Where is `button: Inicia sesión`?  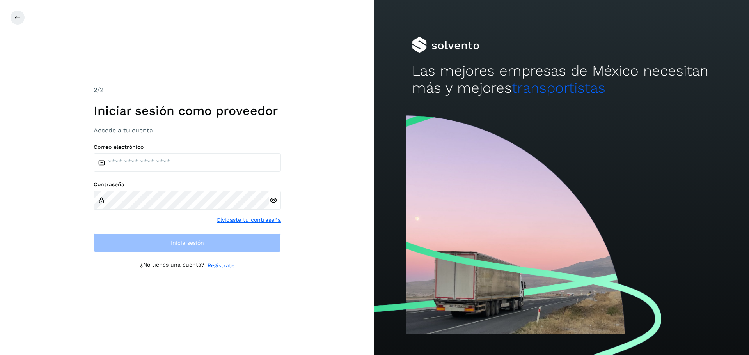 button: Inicia sesión is located at coordinates (187, 243).